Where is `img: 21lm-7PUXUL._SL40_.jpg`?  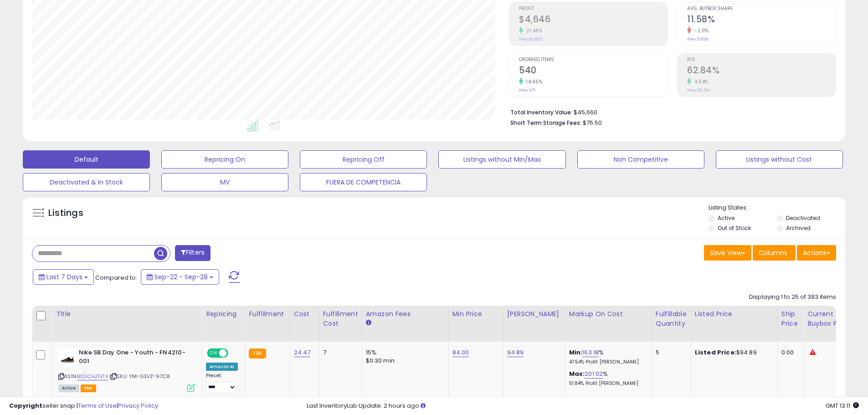
img: 21lm-7PUXUL._SL40_.jpg is located at coordinates (68, 357).